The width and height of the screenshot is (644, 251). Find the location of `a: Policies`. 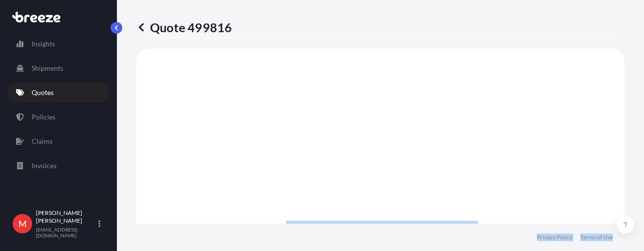

a: Policies is located at coordinates (59, 117).